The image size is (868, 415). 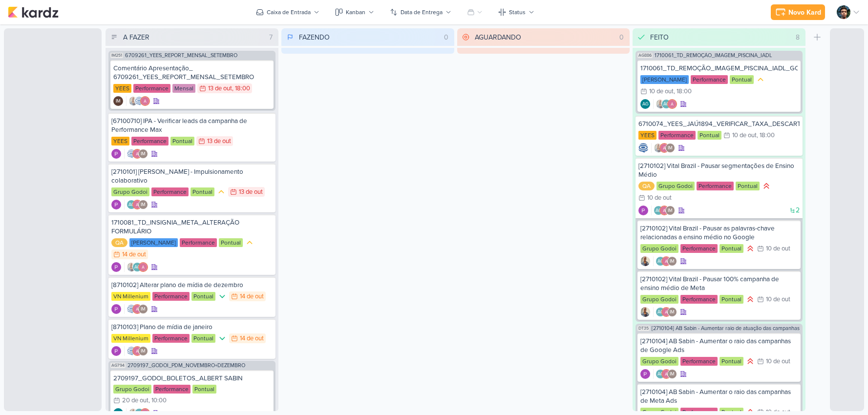 What do you see at coordinates (713, 55) in the screenshot?
I see `span: 1710061_TD_REMOÇÃO_IMAGEM_PISCINA_IADL` at bounding box center [713, 55].